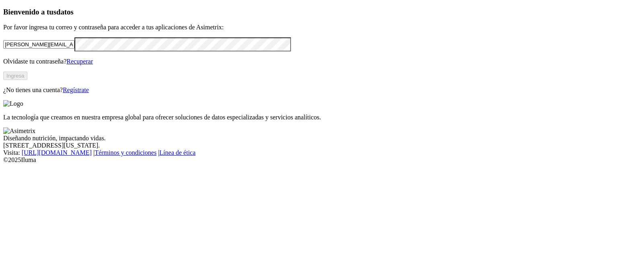 Image resolution: width=644 pixels, height=277 pixels. What do you see at coordinates (75, 90) in the screenshot?
I see `a: Regístrate` at bounding box center [75, 90].